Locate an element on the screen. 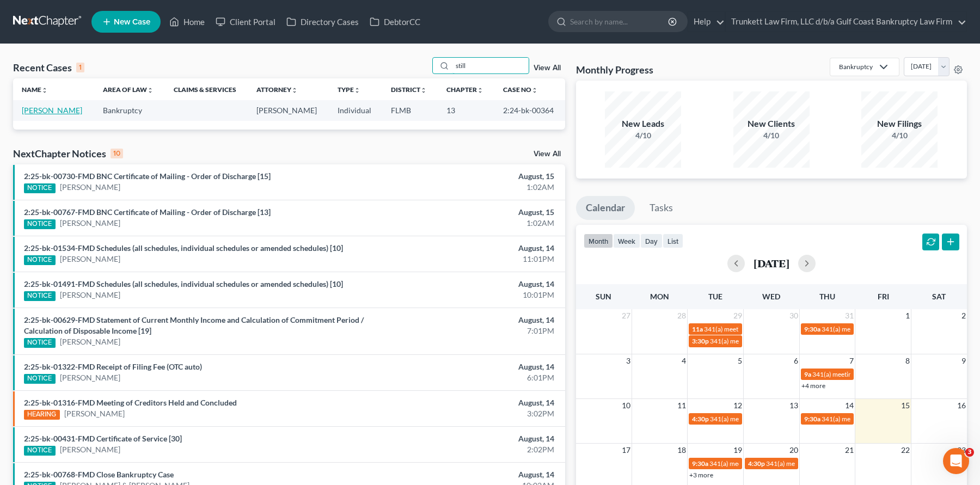 This screenshot has width=980, height=485. span: New Case is located at coordinates (132, 22).